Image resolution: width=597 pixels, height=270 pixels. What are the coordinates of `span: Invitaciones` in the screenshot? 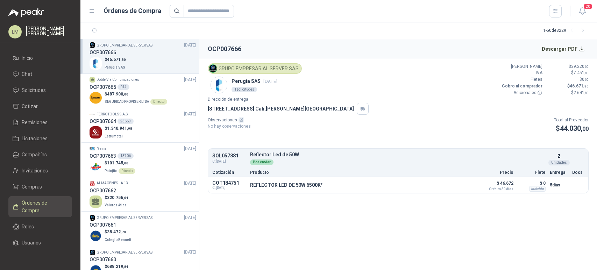 It's located at (35, 171).